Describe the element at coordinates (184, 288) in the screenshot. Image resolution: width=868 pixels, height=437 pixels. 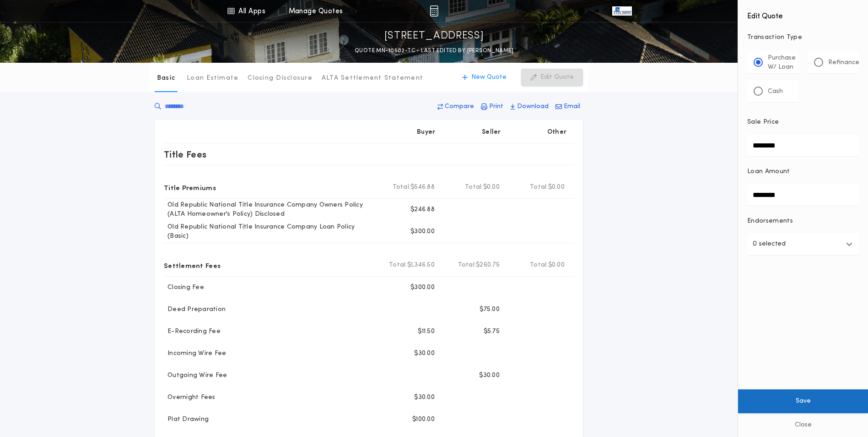
I see `p: Closing Fee` at that location.